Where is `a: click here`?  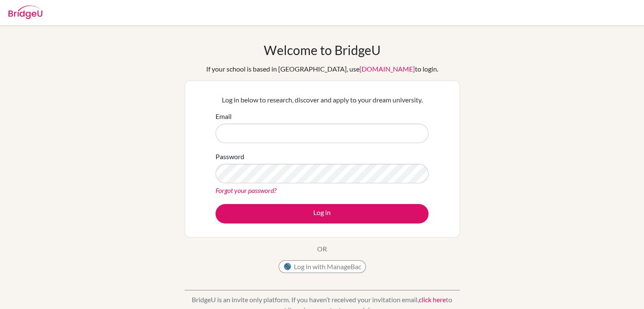
a: click here is located at coordinates (432, 299).